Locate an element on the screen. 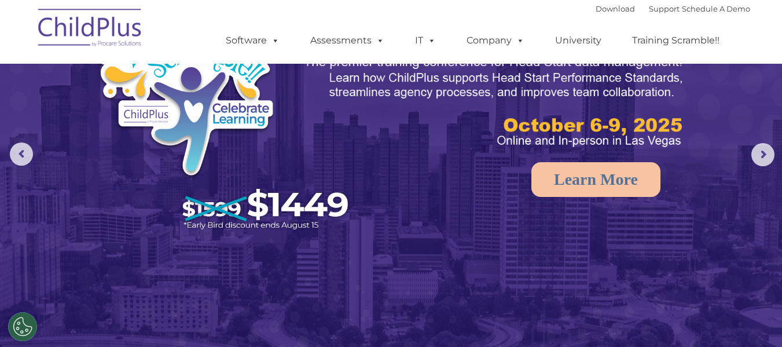 The width and height of the screenshot is (782, 347). a: Learn More is located at coordinates (595, 179).